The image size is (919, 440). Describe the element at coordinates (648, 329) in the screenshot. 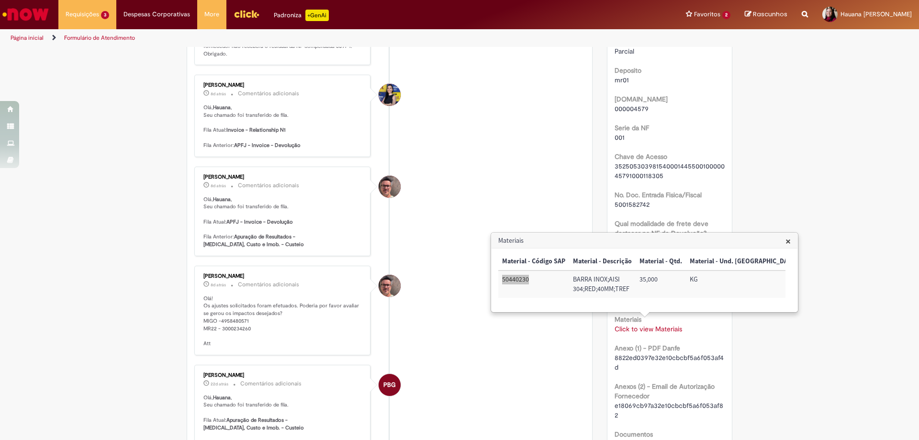

I see `a: Click to view Materiais` at that location.